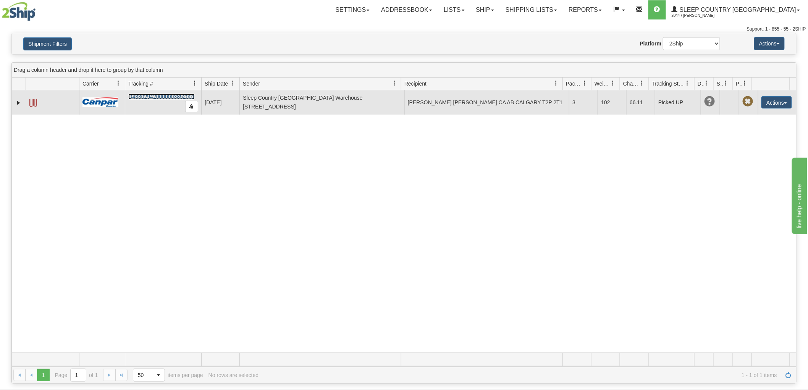  Describe the element at coordinates (613, 83) in the screenshot. I see `a: Weight filter column settings` at that location.